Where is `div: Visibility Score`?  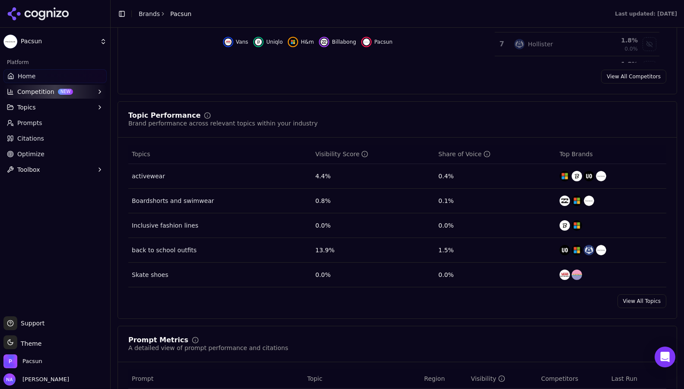
div: Visibility Score is located at coordinates (342, 154).